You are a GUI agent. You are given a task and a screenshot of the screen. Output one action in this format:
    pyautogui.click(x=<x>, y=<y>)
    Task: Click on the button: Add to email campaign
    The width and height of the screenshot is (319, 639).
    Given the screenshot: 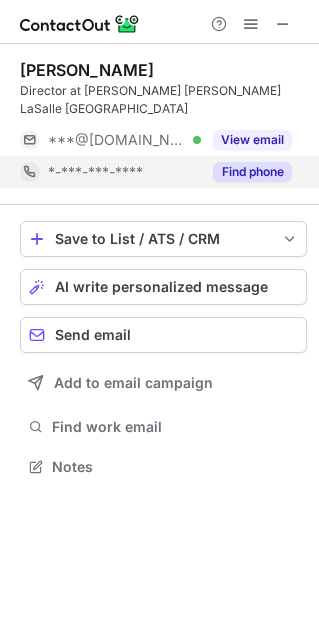 What is the action you would take?
    pyautogui.click(x=163, y=383)
    